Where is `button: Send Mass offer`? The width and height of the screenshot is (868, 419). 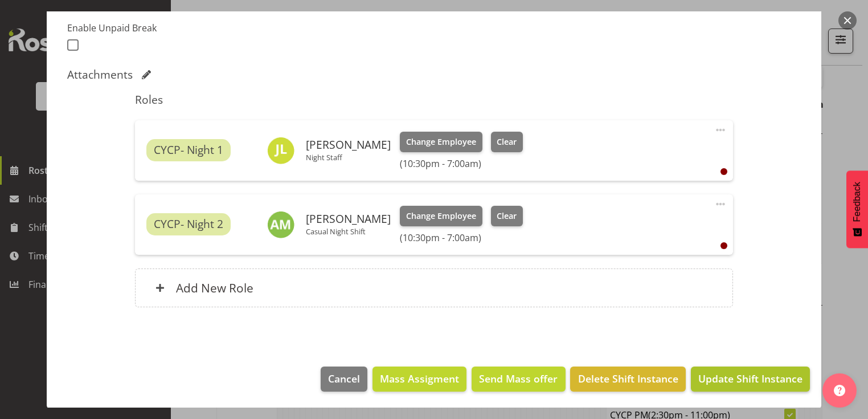 button: Send Mass offer is located at coordinates (518, 379).